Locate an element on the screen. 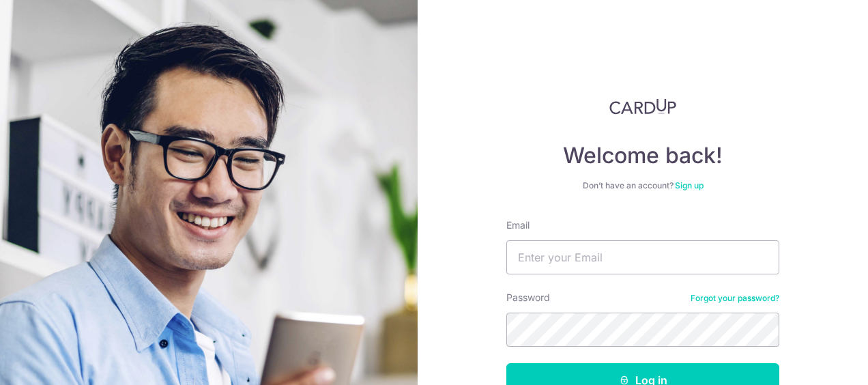 This screenshot has width=868, height=385. input: Enter your Email is located at coordinates (643, 258).